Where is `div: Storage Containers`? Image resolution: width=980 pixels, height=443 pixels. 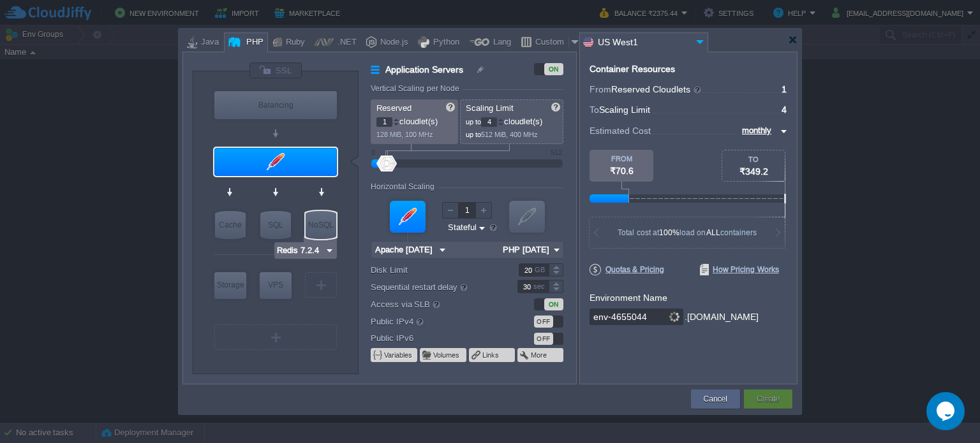
div: Storage Containers is located at coordinates (231, 285).